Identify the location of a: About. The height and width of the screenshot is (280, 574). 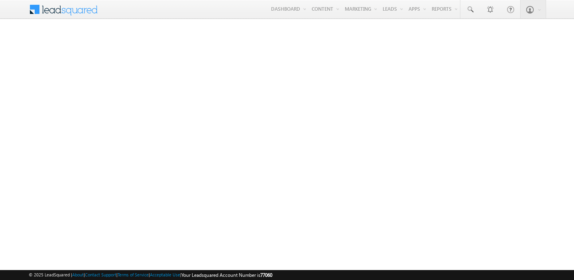
(78, 275).